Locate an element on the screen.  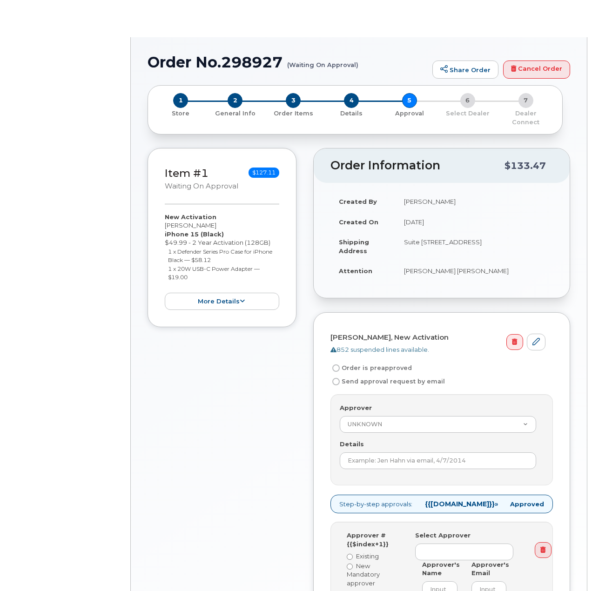
a: 1 Store is located at coordinates (181, 113).